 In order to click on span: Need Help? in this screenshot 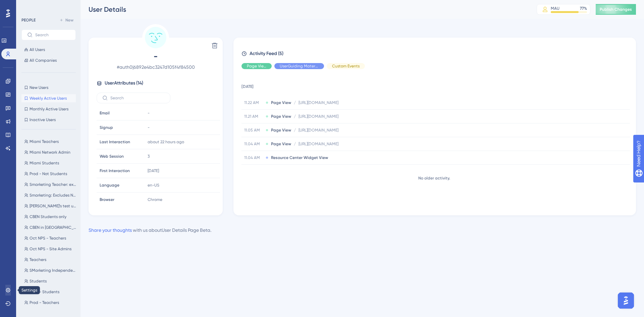, I will do `click(29, 6)`.